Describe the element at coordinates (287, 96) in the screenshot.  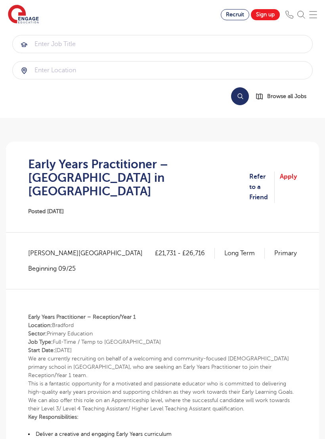
I see `span: Browse all Jobs` at that location.